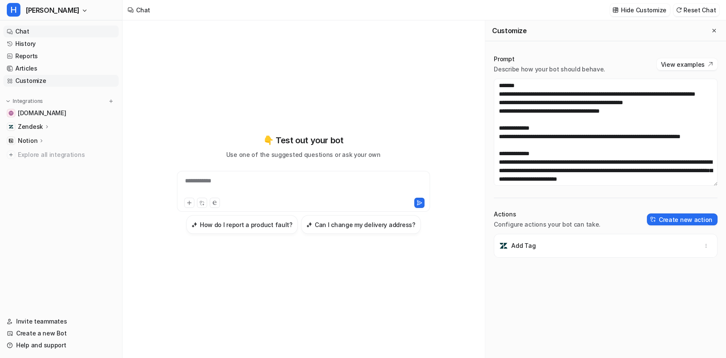 The height and width of the screenshot is (358, 726). What do you see at coordinates (61, 345) in the screenshot?
I see `a: Help and support` at bounding box center [61, 345].